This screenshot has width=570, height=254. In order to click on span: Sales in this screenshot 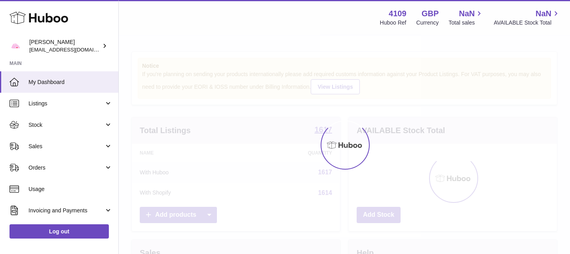, I will do `click(66, 146)`.